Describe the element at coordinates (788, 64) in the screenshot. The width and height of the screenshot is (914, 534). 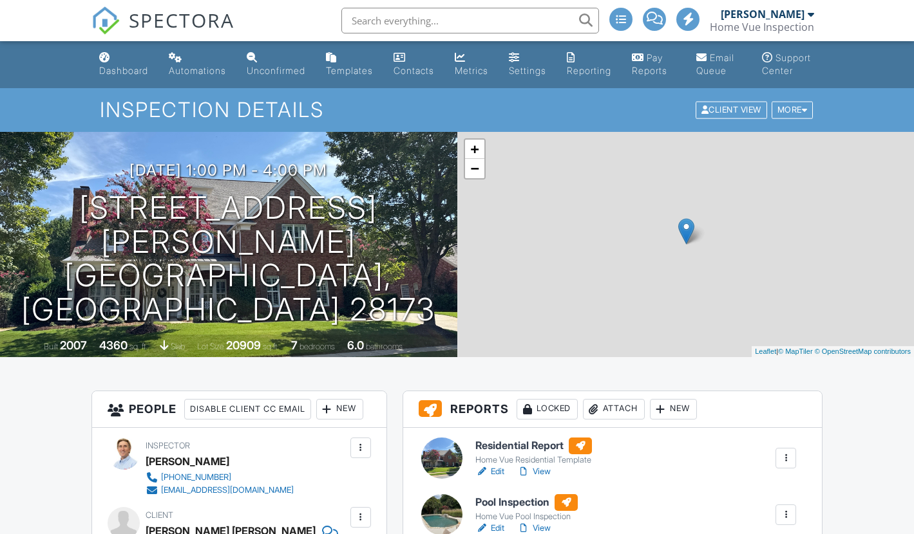
I see `a: Support Center` at that location.